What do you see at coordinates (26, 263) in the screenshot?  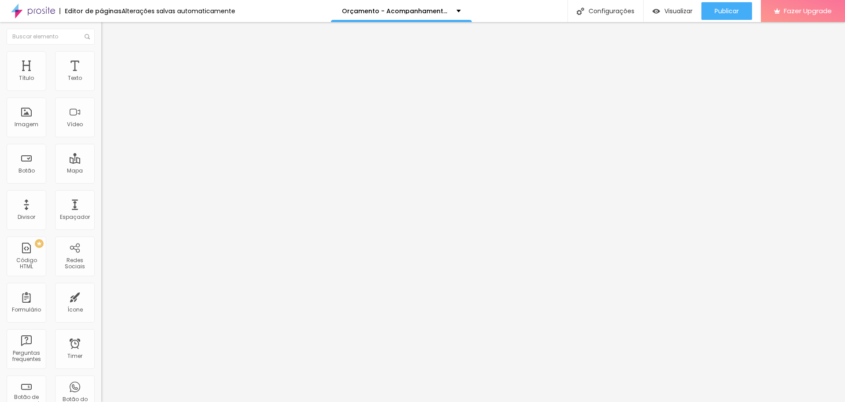 I see `div: Código HTML` at bounding box center [26, 263].